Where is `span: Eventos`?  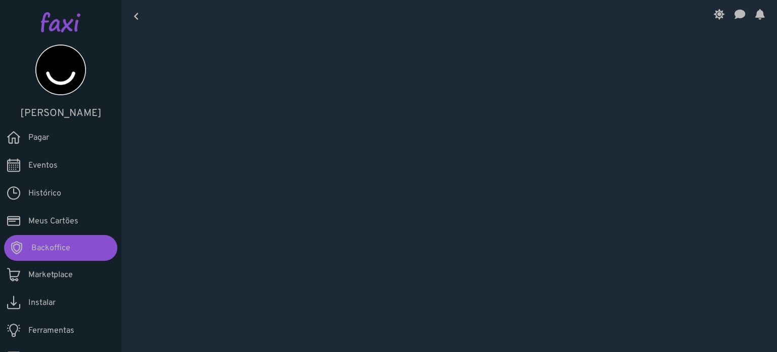 span: Eventos is located at coordinates (43, 166).